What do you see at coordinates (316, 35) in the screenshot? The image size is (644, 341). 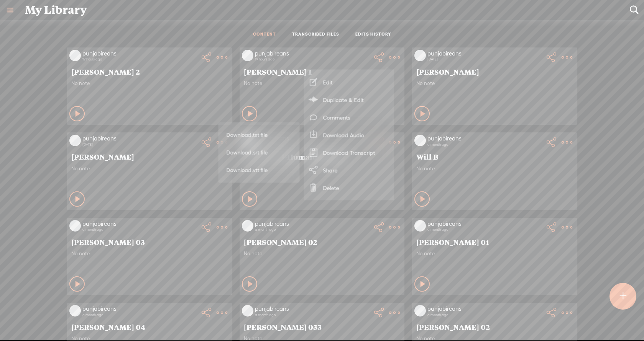 I see `a: TRANSCRIBED FILES` at bounding box center [316, 35].